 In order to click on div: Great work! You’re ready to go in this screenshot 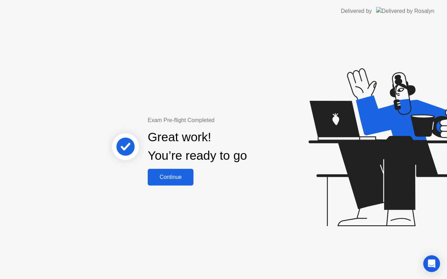, I will do `click(197, 147)`.